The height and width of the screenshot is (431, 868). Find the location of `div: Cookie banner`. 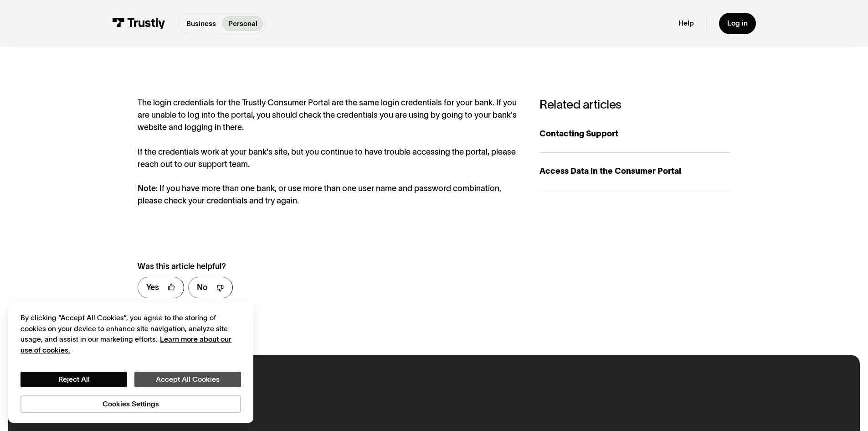

div: Cookie banner is located at coordinates (131, 362).